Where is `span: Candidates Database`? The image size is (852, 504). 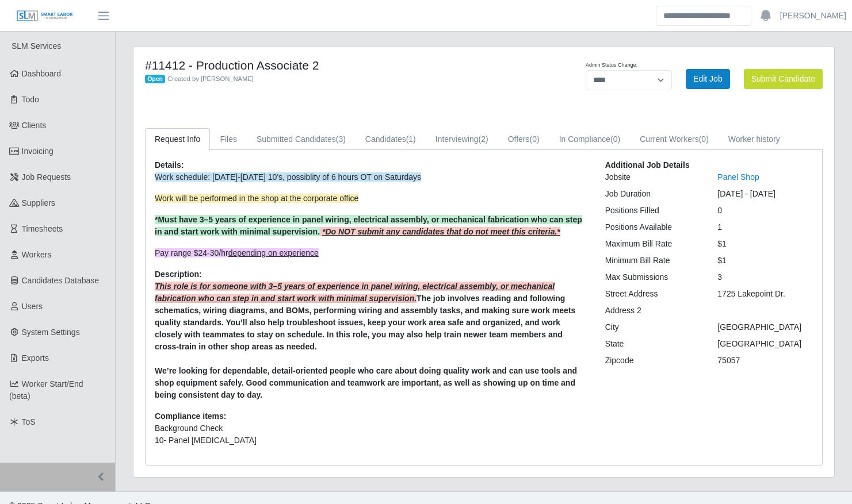 span: Candidates Database is located at coordinates (60, 281).